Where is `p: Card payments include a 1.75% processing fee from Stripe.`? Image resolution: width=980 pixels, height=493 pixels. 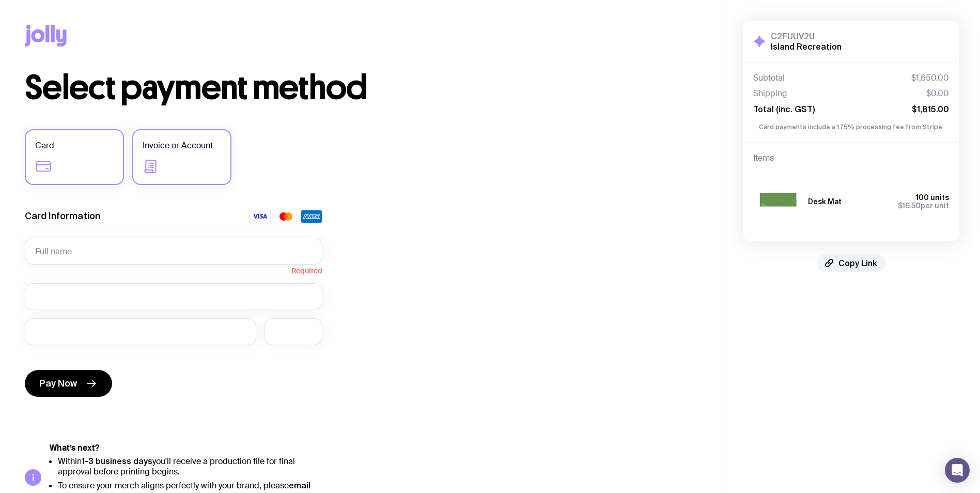
p: Card payments include a 1.75% processing fee from Stripe. is located at coordinates (851, 127).